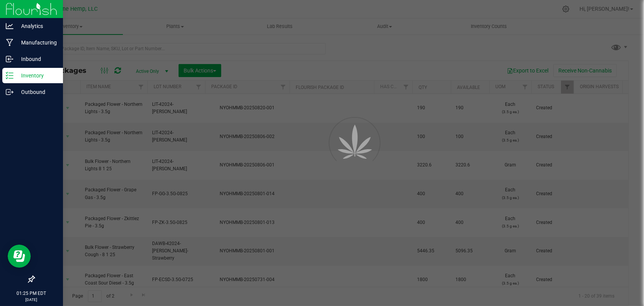 This screenshot has width=644, height=306. Describe the element at coordinates (10, 76) in the screenshot. I see `inline-svg: Inventory` at that location.